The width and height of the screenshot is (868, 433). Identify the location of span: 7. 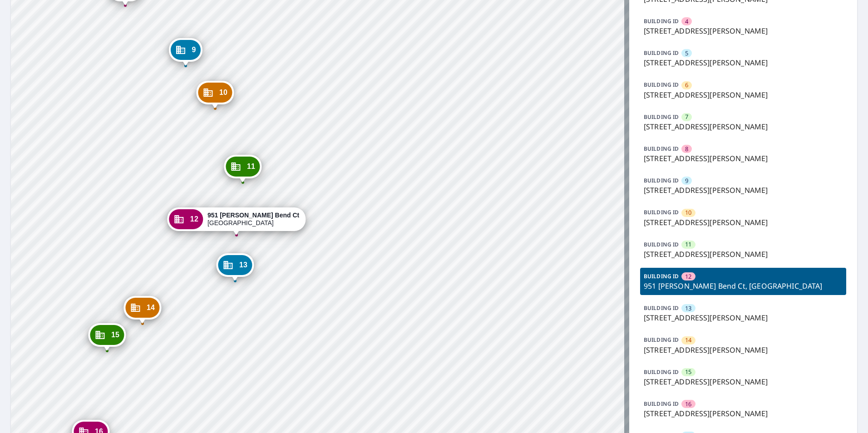
(686, 117).